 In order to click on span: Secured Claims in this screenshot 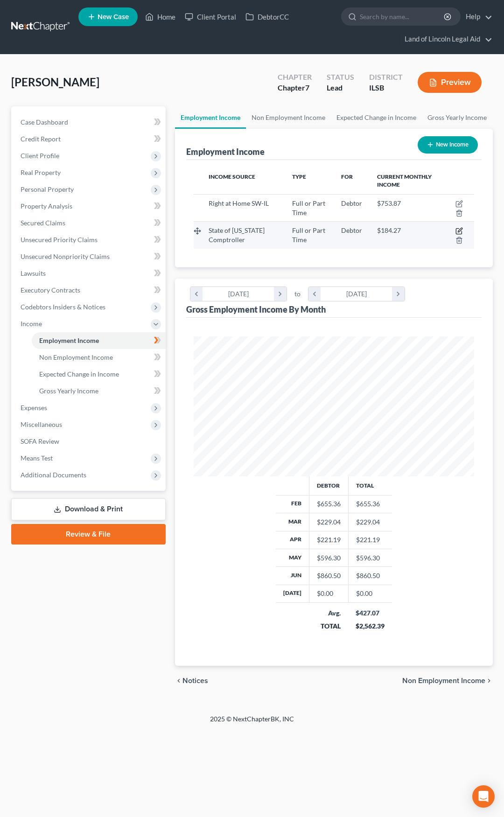, I will do `click(43, 222)`.